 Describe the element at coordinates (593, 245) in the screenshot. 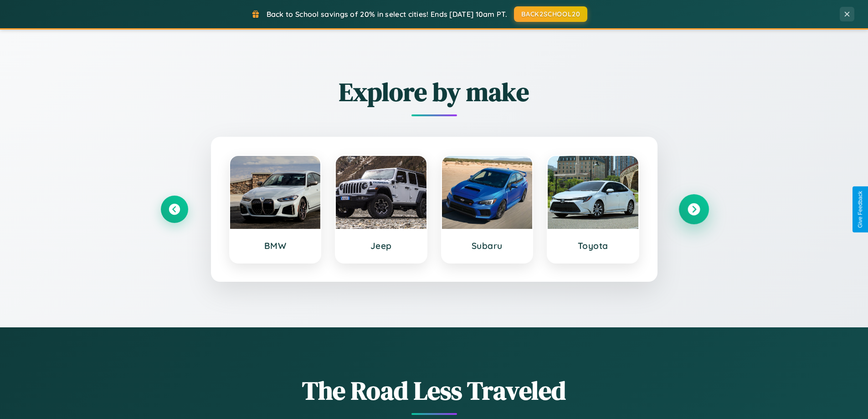

I see `h3: Toyota` at that location.